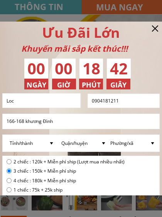  I want to click on div: Ưu Đãi Lớn, so click(81, 33).